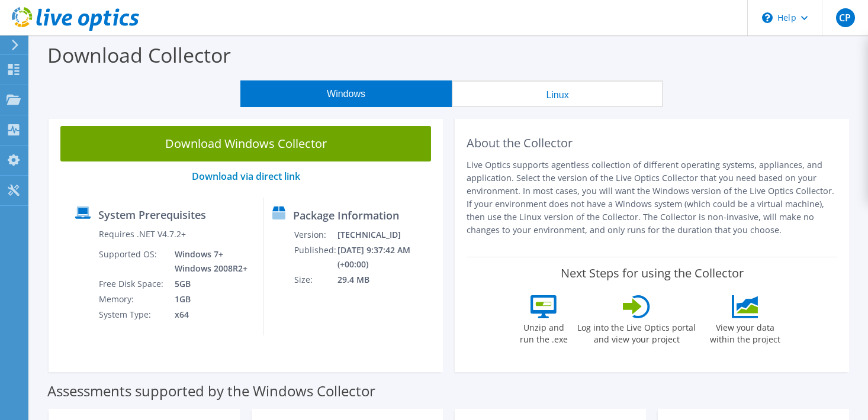 This screenshot has width=868, height=420. Describe the element at coordinates (767, 17) in the screenshot. I see `svg: \n` at that location.